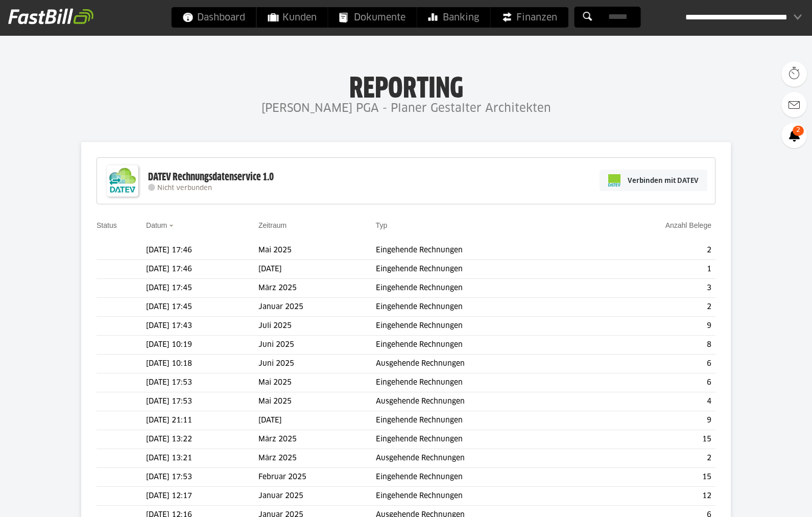 The image size is (812, 517). I want to click on a: Dokumente, so click(372, 17).